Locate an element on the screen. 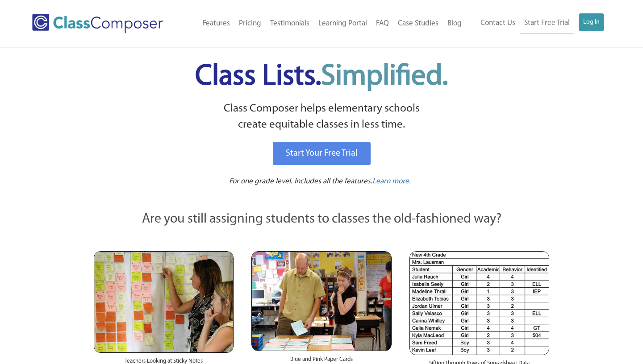 The width and height of the screenshot is (643, 364). a: Learning Portal is located at coordinates (342, 24).